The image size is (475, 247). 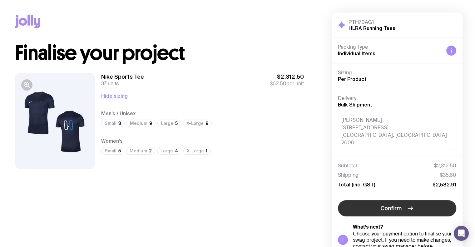 What do you see at coordinates (122, 77) in the screenshot?
I see `h3: Nike Sports Tee` at bounding box center [122, 77].